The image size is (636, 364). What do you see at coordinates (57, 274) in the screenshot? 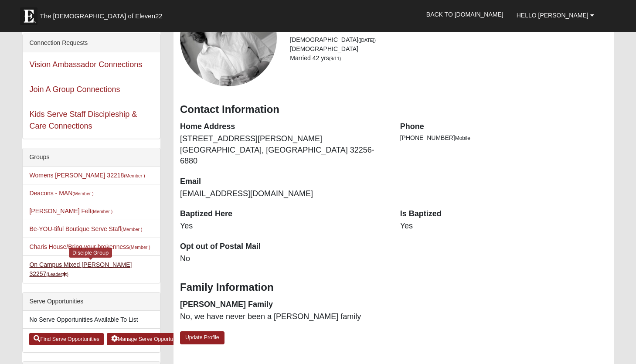
I see `small: (Leader )` at bounding box center [57, 274].